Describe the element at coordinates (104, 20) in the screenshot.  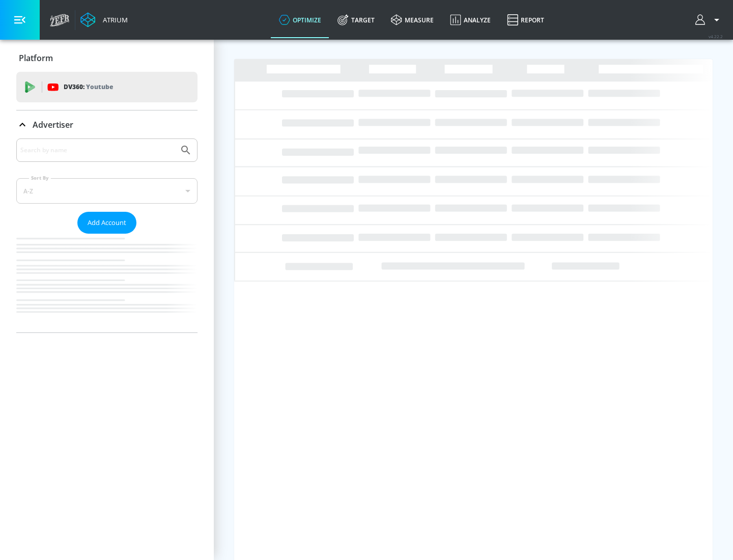
I see `a: Atrium` at that location.